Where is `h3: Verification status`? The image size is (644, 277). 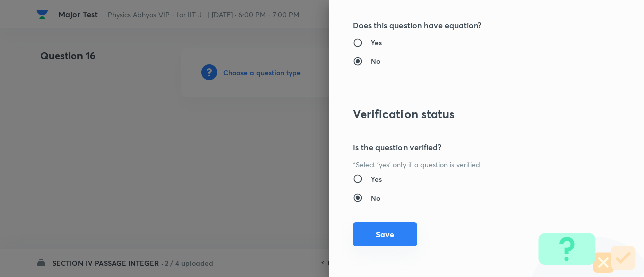
h3: Verification status is located at coordinates (470, 114).